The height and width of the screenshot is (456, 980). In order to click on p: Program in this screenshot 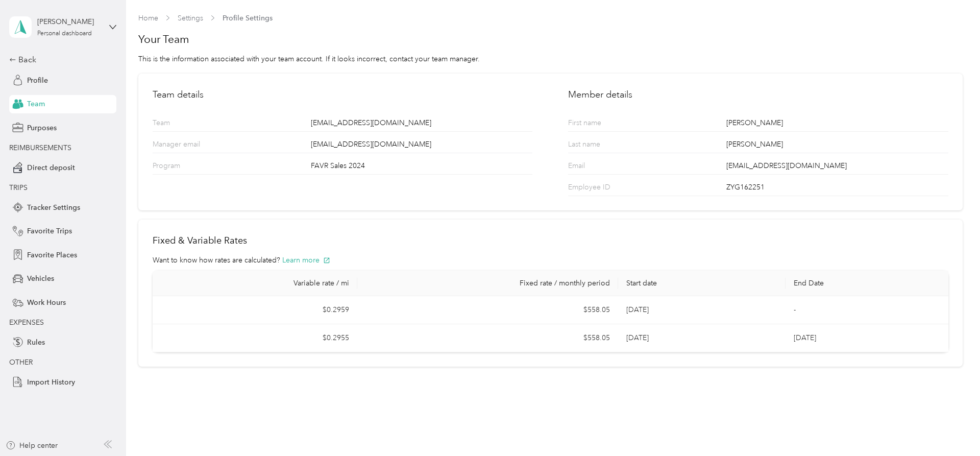, I will do `click(192, 167)`.